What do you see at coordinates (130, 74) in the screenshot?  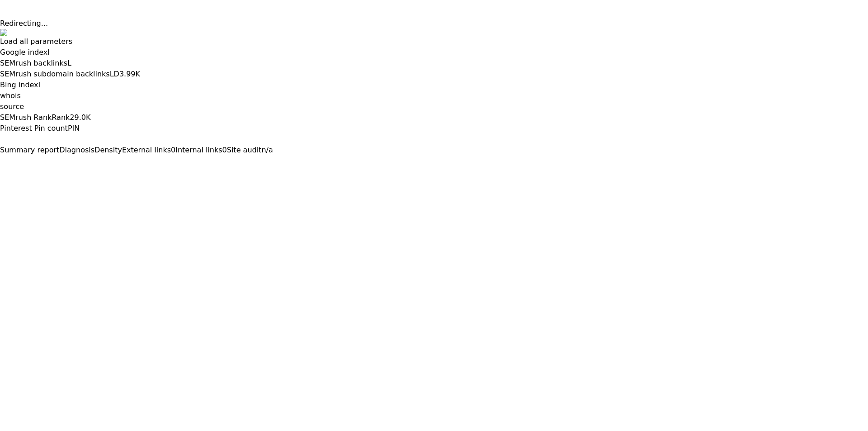 I see `a: 3.99K` at bounding box center [130, 74].